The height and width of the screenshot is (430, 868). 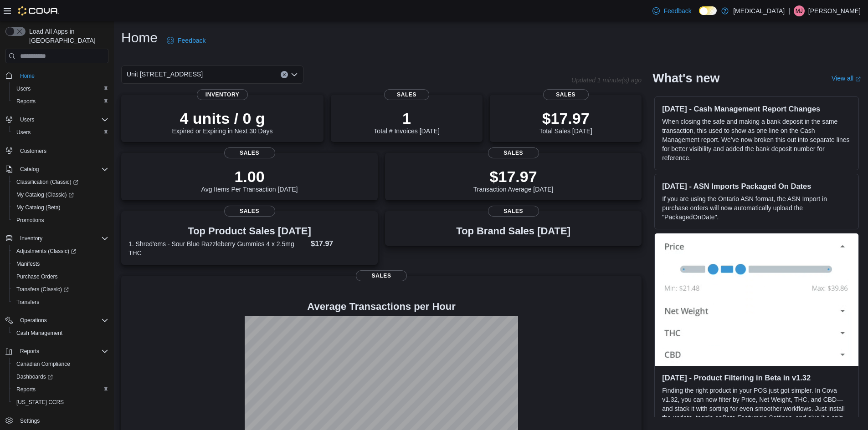 I want to click on span: Promotions, so click(x=30, y=220).